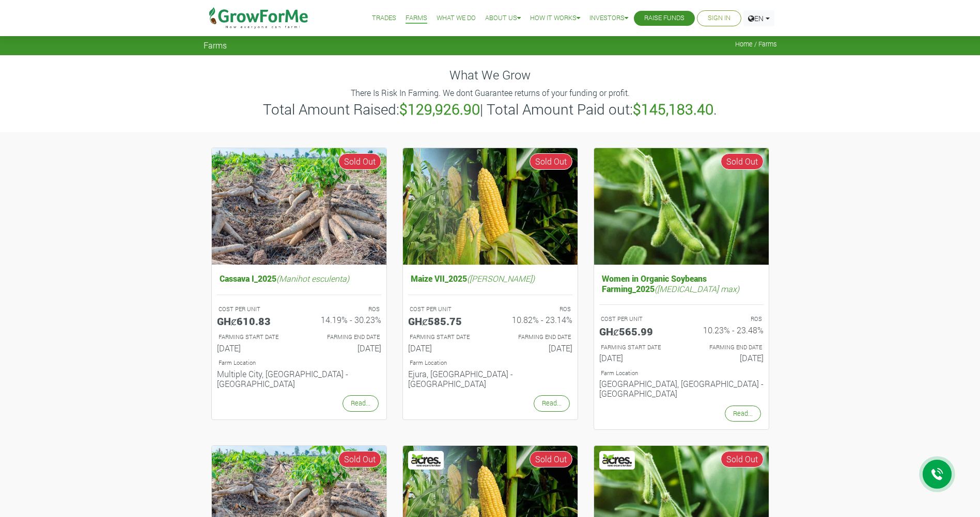 Image resolution: width=980 pixels, height=517 pixels. Describe the element at coordinates (312, 278) in the screenshot. I see `i: (Manihot esculenta)` at that location.